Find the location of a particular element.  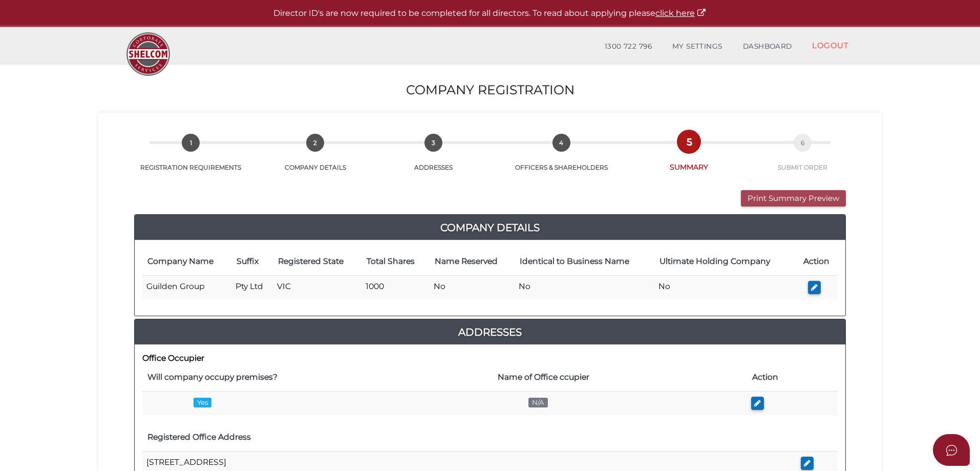

a: DASHBOARD is located at coordinates (767, 47).